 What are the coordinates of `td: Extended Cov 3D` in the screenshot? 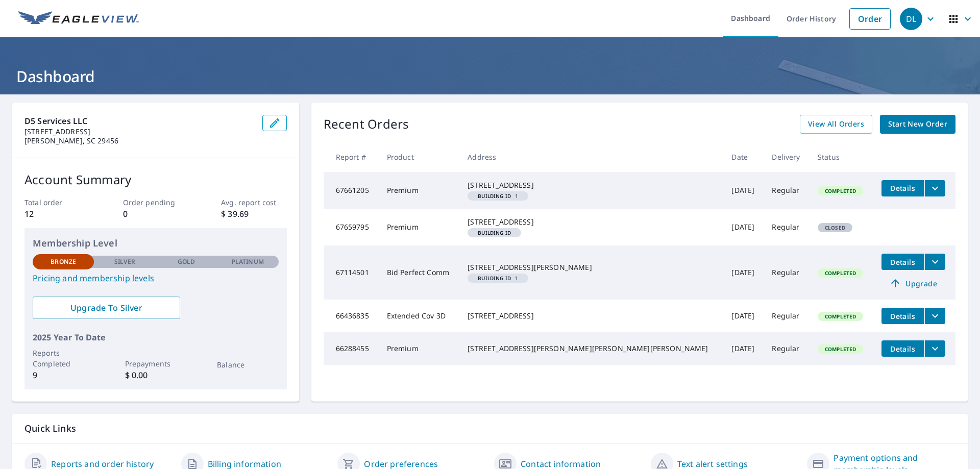 It's located at (419, 316).